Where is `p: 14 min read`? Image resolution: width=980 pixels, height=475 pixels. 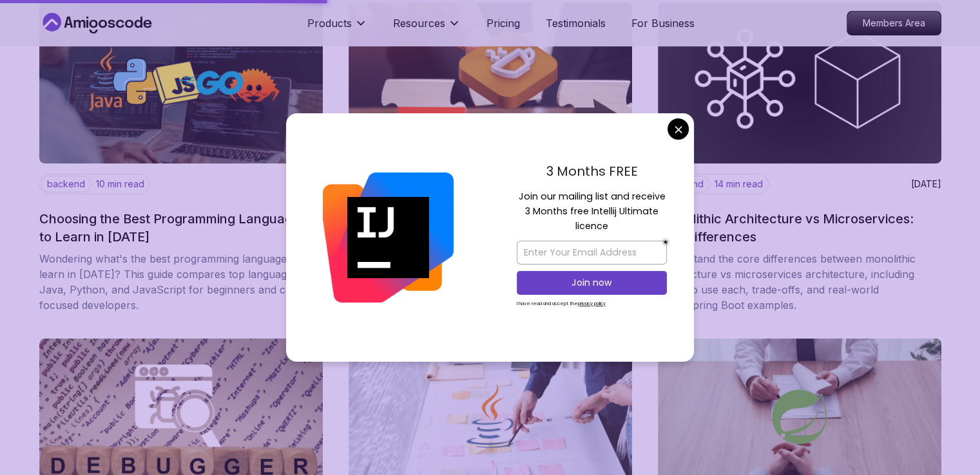
p: 14 min read is located at coordinates (739, 184).